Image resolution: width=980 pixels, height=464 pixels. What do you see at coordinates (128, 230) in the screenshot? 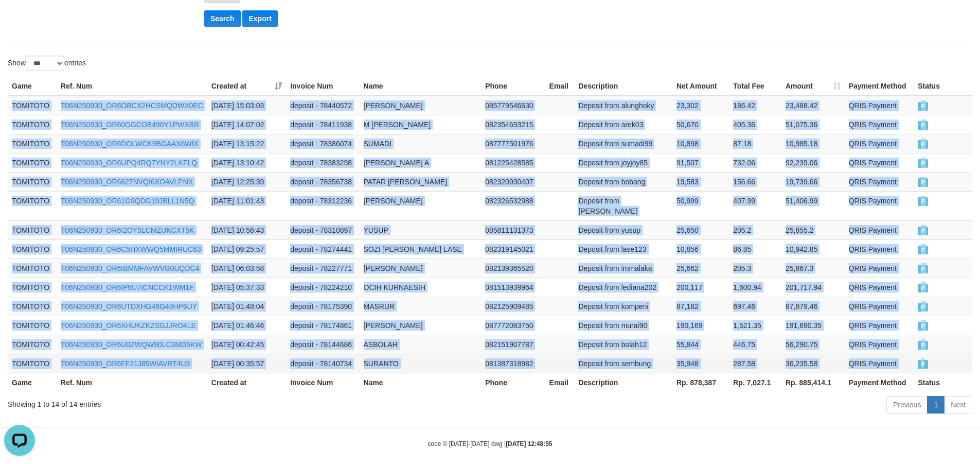
I see `a: T06N250930_OR6I2OY5LCMZUKCXT5K` at bounding box center [128, 230].